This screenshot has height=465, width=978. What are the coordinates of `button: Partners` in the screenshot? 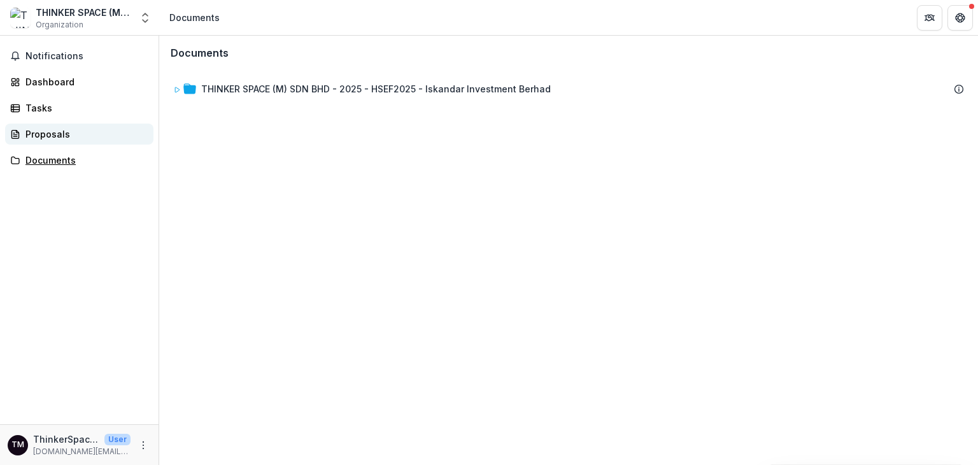 It's located at (929, 18).